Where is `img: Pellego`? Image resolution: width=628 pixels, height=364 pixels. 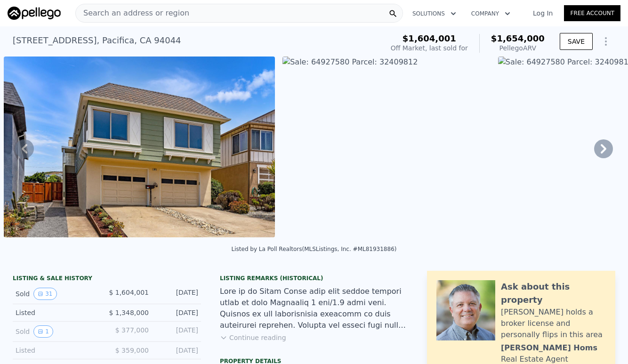
img: Pellego is located at coordinates (34, 13).